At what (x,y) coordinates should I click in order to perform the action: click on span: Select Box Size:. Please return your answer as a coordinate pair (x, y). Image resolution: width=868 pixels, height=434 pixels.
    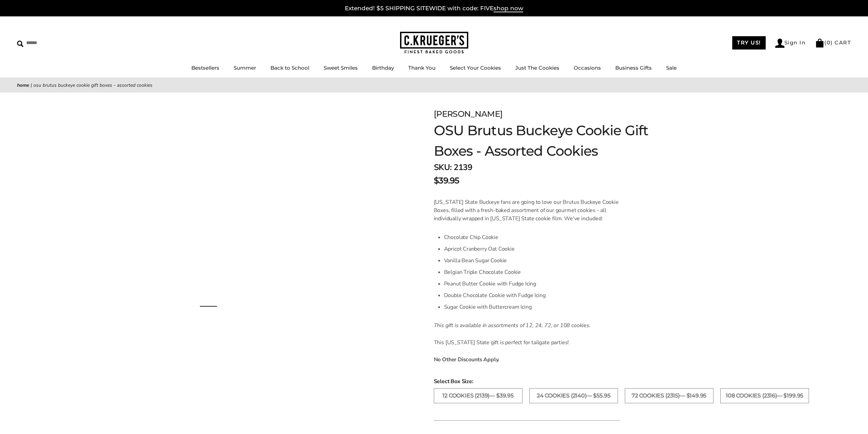
    Looking at the image, I should click on (642, 381).